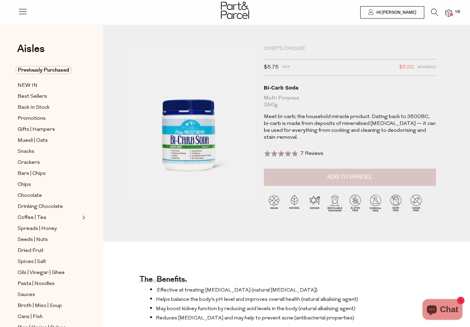  What do you see at coordinates (30, 196) in the screenshot?
I see `span: Chocolate` at bounding box center [30, 196].